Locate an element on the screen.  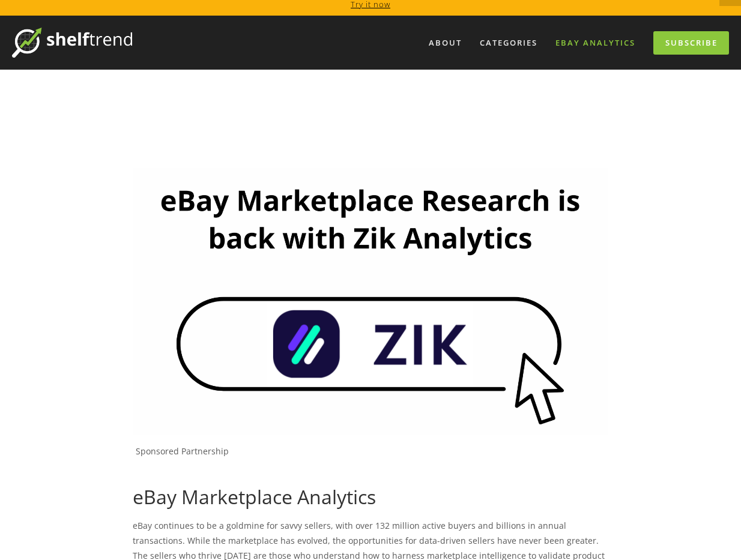
a: eBay Analytics is located at coordinates (595, 43).